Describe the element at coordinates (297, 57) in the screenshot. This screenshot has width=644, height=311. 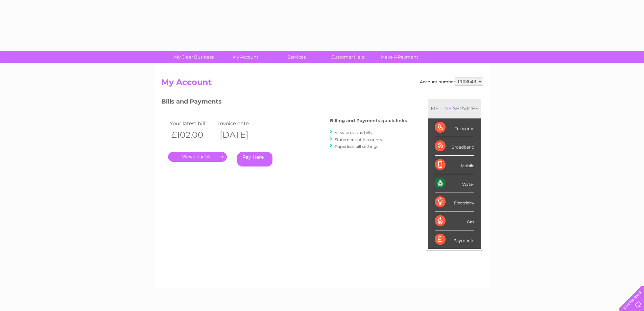
I see `a: Services` at that location.